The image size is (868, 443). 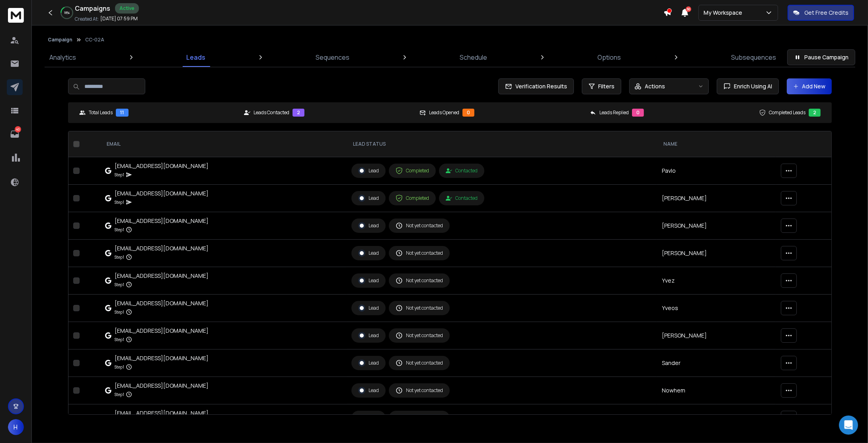 I want to click on p: Actions, so click(x=655, y=87).